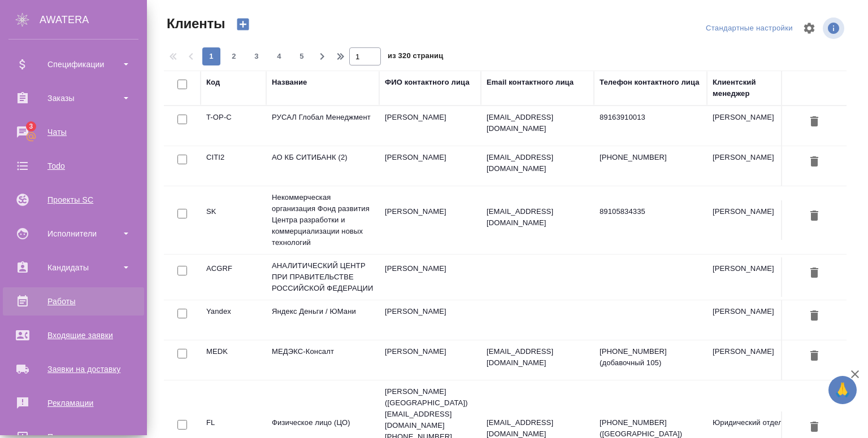  What do you see at coordinates (73, 302) in the screenshot?
I see `div: Работы` at bounding box center [73, 302].